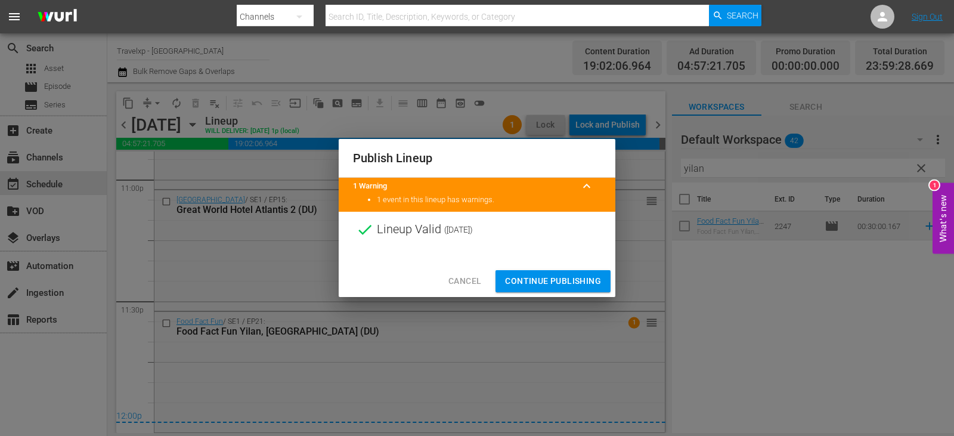 The height and width of the screenshot is (436, 954). What do you see at coordinates (14, 17) in the screenshot?
I see `span: menu` at bounding box center [14, 17].